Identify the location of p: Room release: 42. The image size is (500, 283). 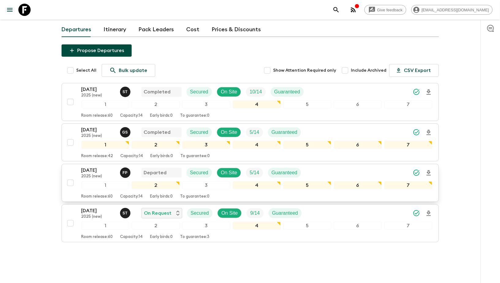
(97, 156).